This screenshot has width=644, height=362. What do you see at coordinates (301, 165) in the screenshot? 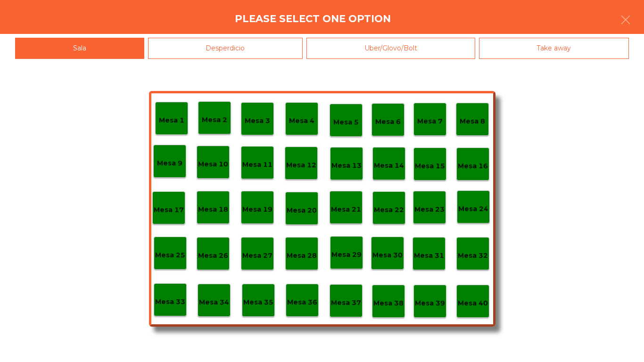
I see `p: Mesa 12` at bounding box center [301, 165].